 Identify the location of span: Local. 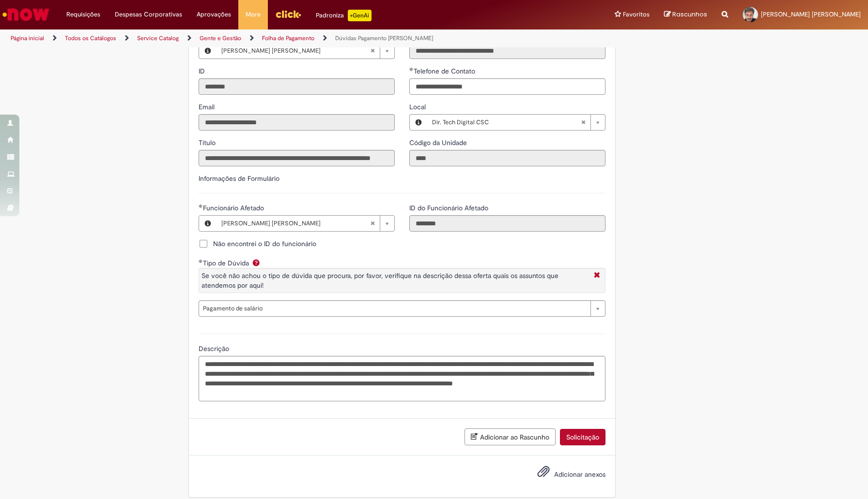
(418, 107).